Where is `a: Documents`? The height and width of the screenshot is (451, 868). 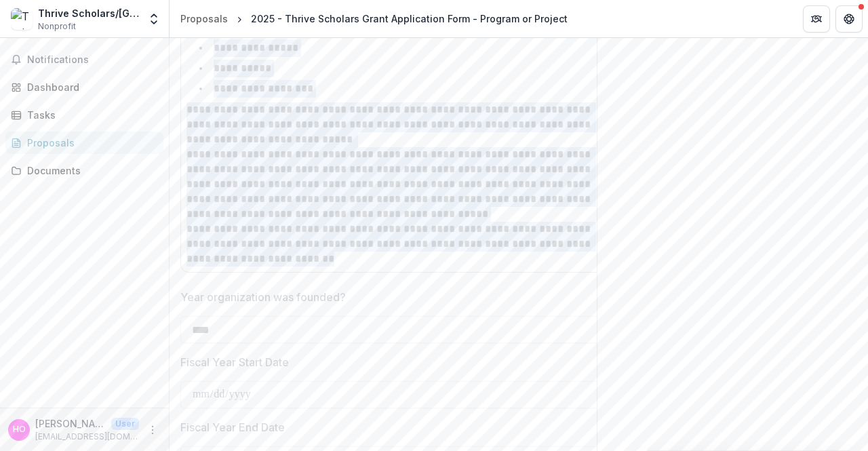
a: Documents is located at coordinates (84, 170).